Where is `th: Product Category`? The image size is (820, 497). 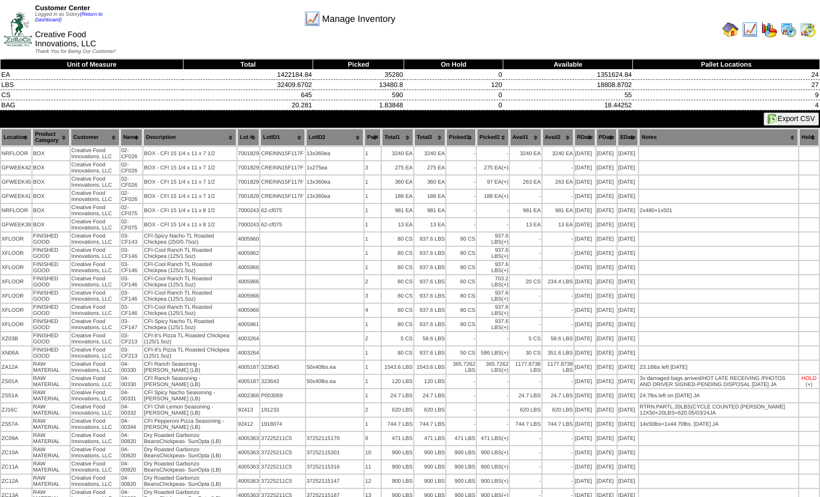
th: Product Category is located at coordinates (51, 137).